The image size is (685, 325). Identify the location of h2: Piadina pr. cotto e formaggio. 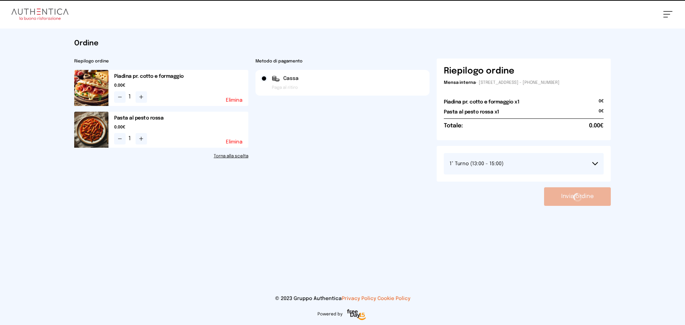
(181, 76).